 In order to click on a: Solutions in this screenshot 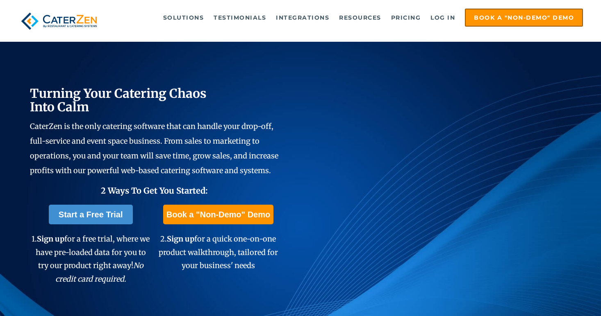, I will do `click(184, 18)`.